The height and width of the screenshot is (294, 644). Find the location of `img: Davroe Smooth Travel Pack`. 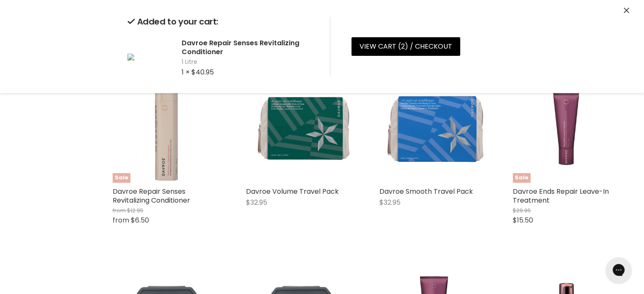

img: Davroe Smooth Travel Pack is located at coordinates (433, 129).